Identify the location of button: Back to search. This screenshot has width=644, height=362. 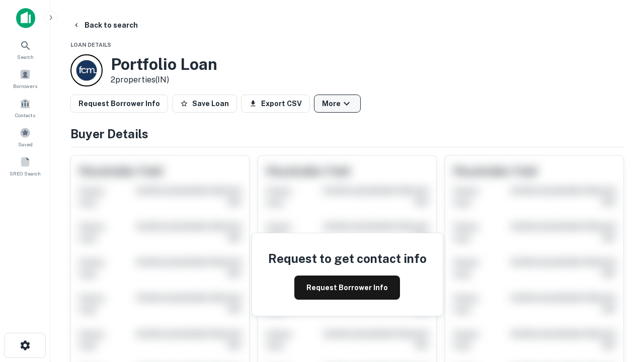
(105, 25).